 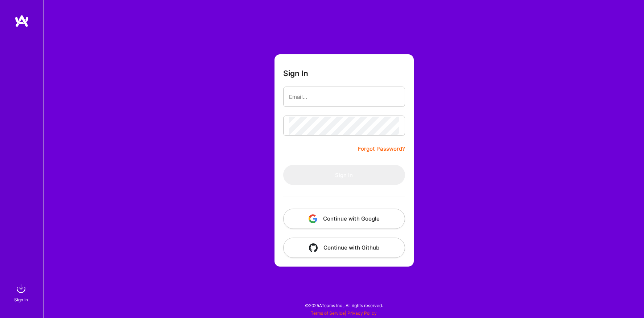 What do you see at coordinates (344, 175) in the screenshot?
I see `button: Sign In` at bounding box center [344, 175].